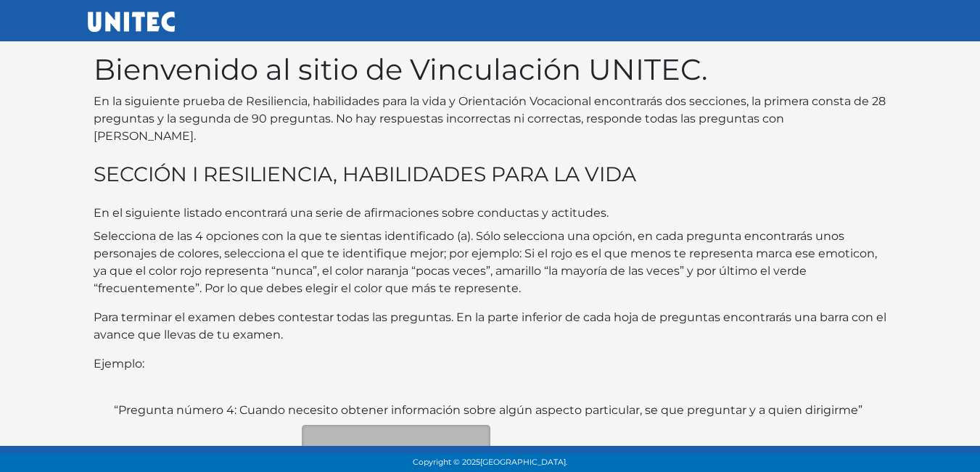 The height and width of the screenshot is (472, 980). What do you see at coordinates (490, 119) in the screenshot?
I see `p: En la siguiente prueba de Resiliencia, habilidades para la vida y Orientación Vocacional encontra...` at bounding box center [490, 119].